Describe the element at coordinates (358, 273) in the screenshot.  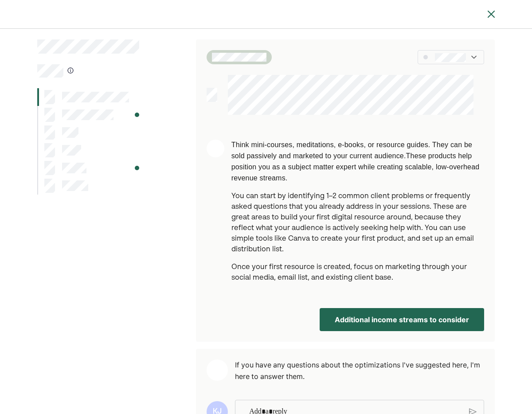
I see `p: Once your first resource is created, focus on marketing through your social media, email list, an...` at that location.